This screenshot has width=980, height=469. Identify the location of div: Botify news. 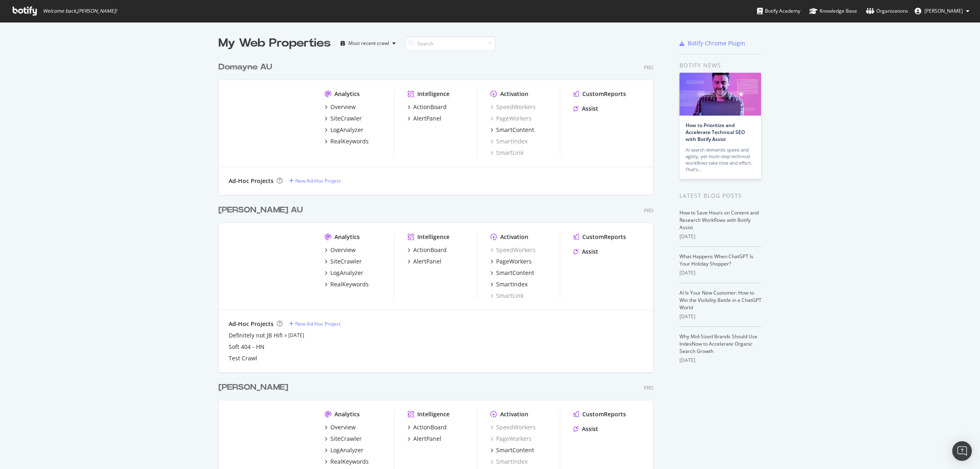
(721, 65).